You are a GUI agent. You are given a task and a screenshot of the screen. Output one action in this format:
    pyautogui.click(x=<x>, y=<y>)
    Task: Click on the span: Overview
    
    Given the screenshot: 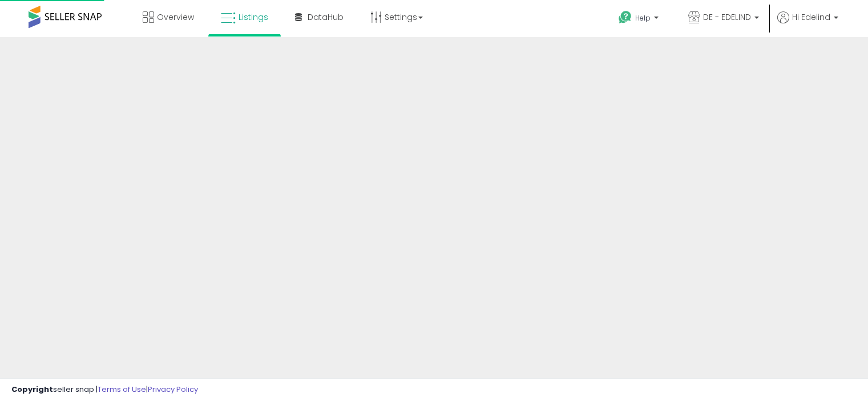 What is the action you would take?
    pyautogui.click(x=175, y=17)
    